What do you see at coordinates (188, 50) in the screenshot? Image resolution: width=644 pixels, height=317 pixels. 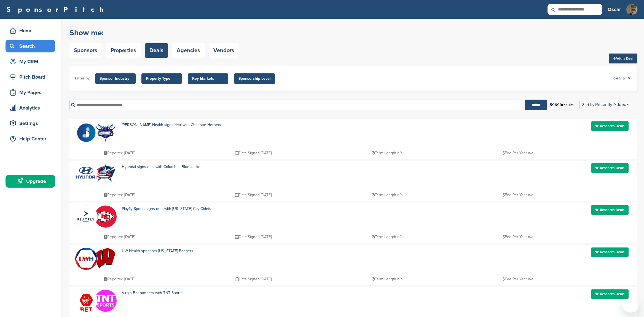 I see `a: Agencies` at bounding box center [188, 50].